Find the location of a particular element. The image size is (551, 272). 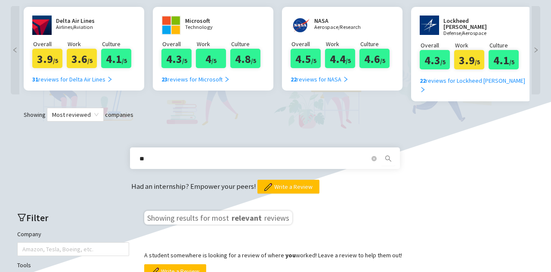

span: close-circle is located at coordinates (374, 158).